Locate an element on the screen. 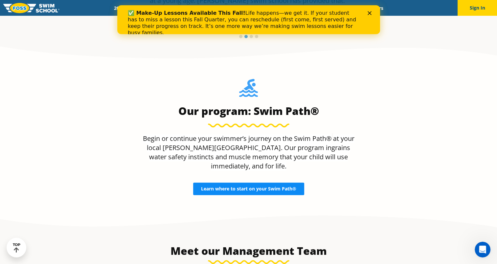 Image resolution: width=497 pixels, height=264 pixels. div: Close is located at coordinates (253, 8).